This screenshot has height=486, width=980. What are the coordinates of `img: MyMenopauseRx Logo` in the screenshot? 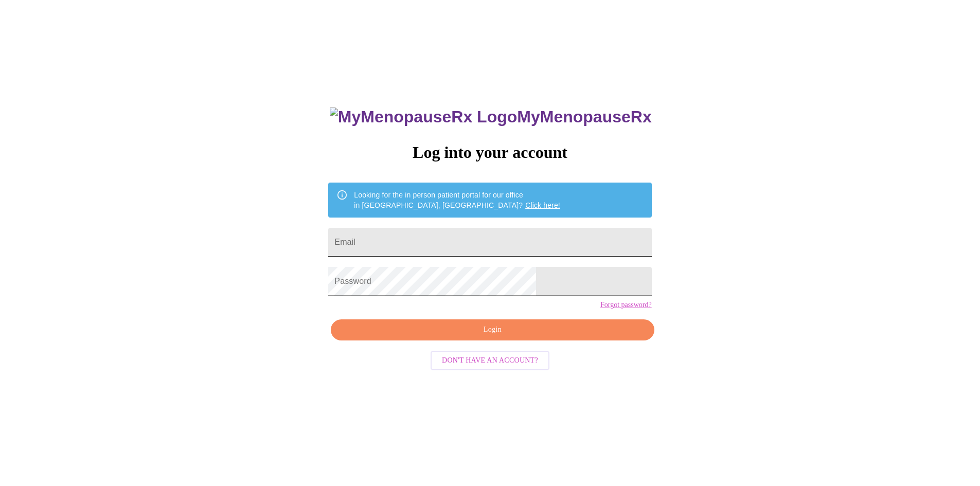 It's located at (423, 117).